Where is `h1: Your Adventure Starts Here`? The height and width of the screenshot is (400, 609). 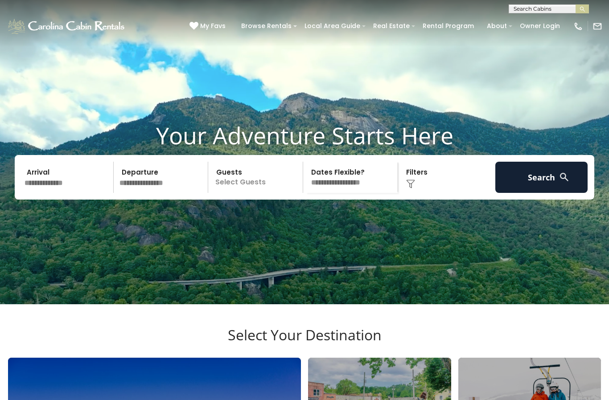
h1: Your Adventure Starts Here is located at coordinates (304, 135).